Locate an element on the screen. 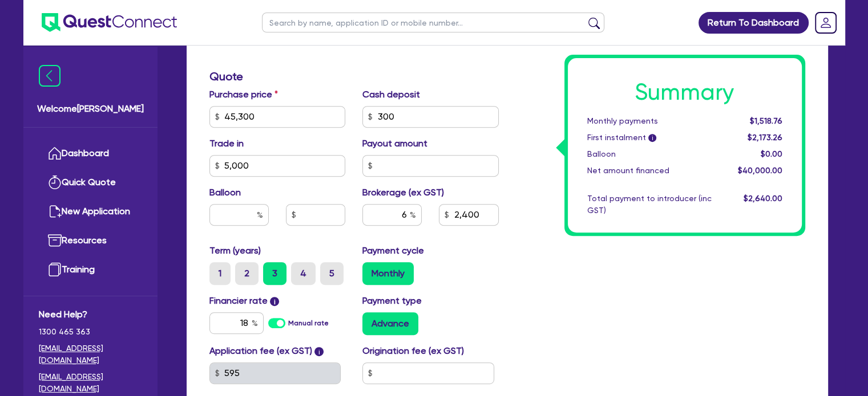  div: Balloon is located at coordinates (650, 154).